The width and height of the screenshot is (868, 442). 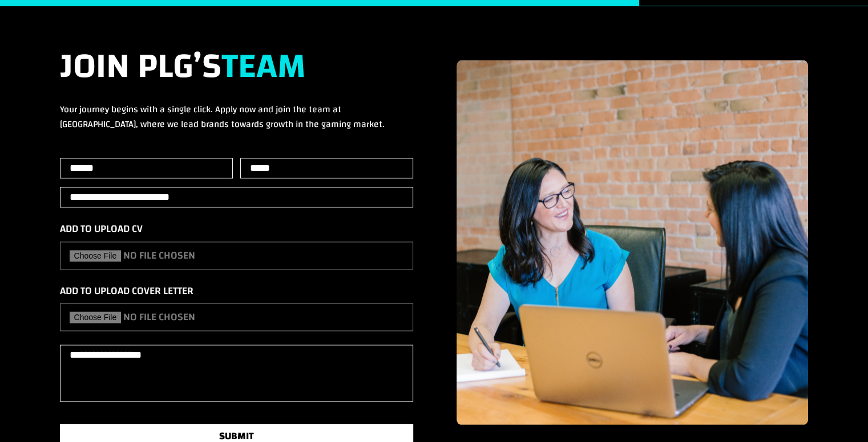 What do you see at coordinates (237, 74) in the screenshot?
I see `h2: Join PLG’s` at bounding box center [237, 74].